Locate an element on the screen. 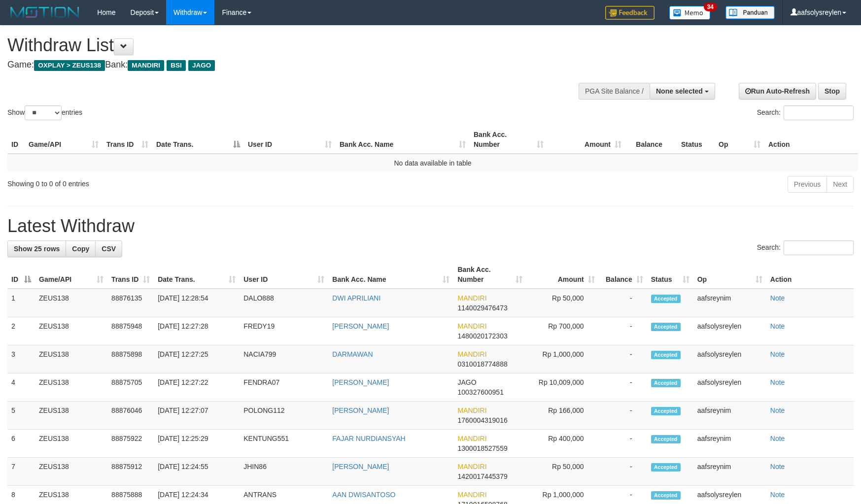 This screenshot has width=861, height=504. span: Show 25 rows is located at coordinates (37, 249).